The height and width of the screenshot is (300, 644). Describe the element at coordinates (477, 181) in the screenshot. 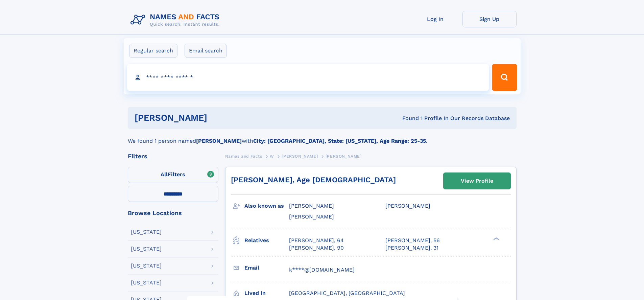

I see `div: View Profile` at that location.